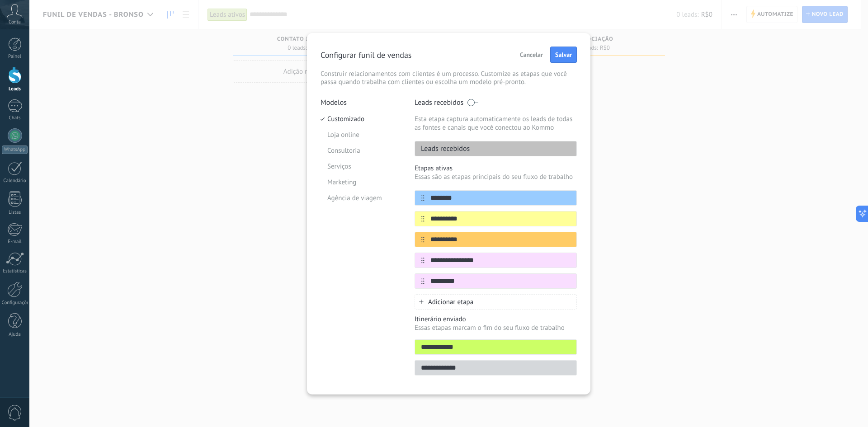  Describe the element at coordinates (15, 213) in the screenshot. I see `div: Listas` at that location.